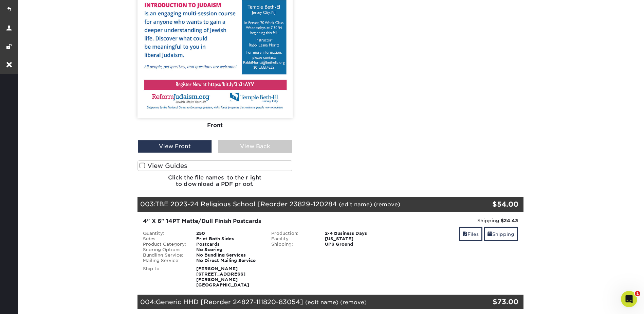  What do you see at coordinates (229, 249) in the screenshot?
I see `div: No Scoring` at bounding box center [229, 249].